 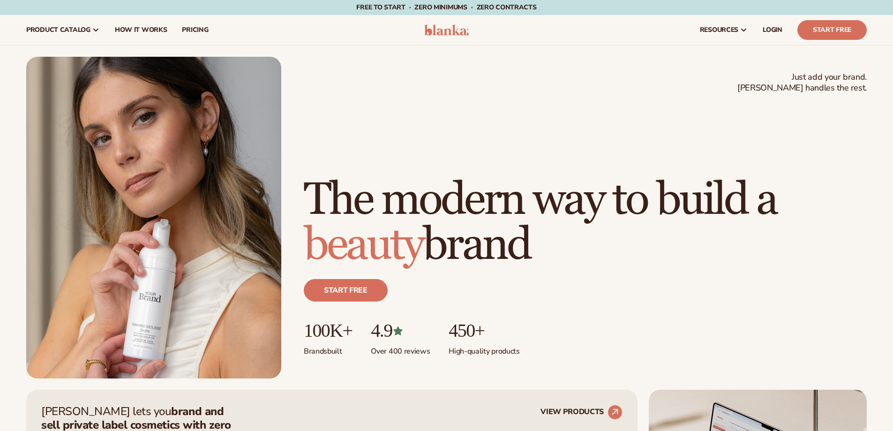 What do you see at coordinates (446, 7) in the screenshot?
I see `span: Free to start · ZERO minimums · ZERO contracts` at bounding box center [446, 7].